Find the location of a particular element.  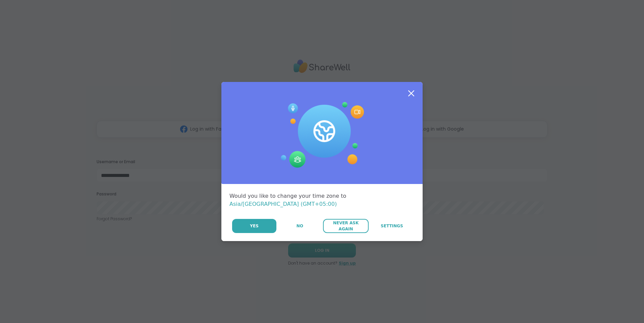

span: No is located at coordinates (300, 226).